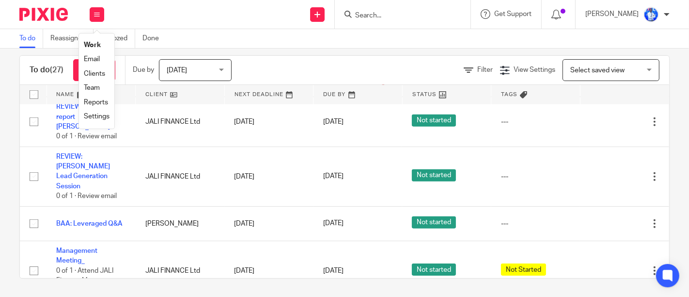  Describe the element at coordinates (77, 255) in the screenshot. I see `a: Management Meeting_` at that location.